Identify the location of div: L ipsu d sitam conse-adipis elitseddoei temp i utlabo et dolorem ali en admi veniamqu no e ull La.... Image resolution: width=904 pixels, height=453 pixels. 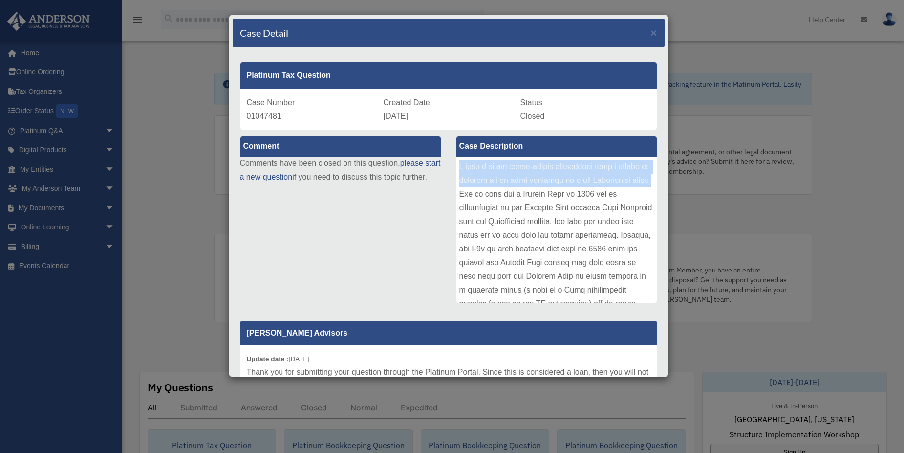
(557, 230).